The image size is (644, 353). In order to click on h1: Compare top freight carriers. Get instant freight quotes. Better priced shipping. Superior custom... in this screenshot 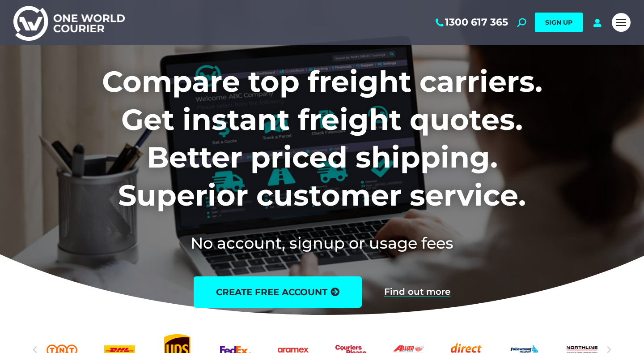, I will do `click(322, 138)`.